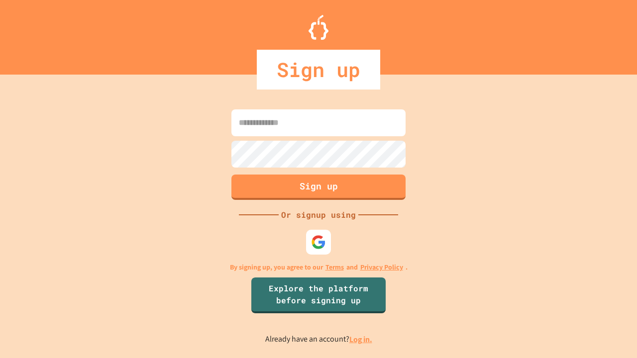 Image resolution: width=637 pixels, height=358 pixels. I want to click on div: Sign up, so click(318, 70).